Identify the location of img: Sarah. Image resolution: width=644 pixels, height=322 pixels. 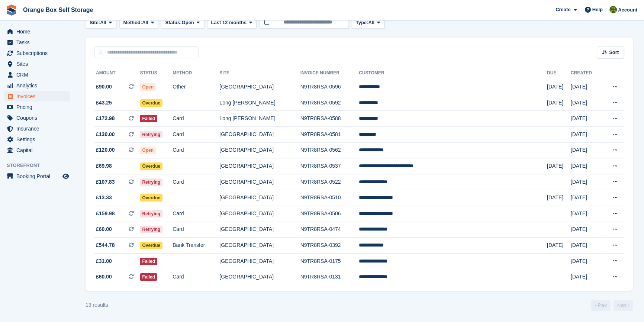
(613, 10).